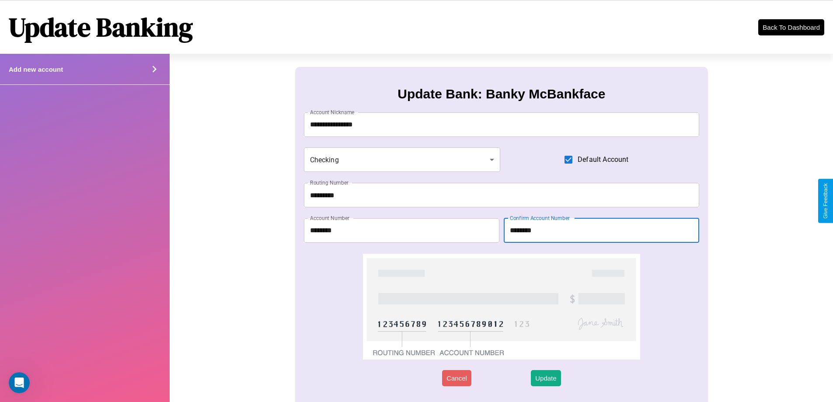 The height and width of the screenshot is (402, 833). I want to click on h3: Update Bank: Banky McBankface, so click(501, 94).